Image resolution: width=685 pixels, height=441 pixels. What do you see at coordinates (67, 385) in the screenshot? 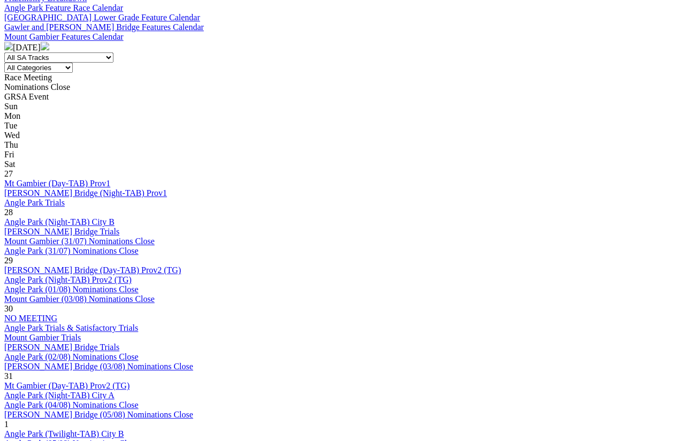
I see `a: Mt Gambier (Day-TAB) Prov2 (TG)` at bounding box center [67, 385].